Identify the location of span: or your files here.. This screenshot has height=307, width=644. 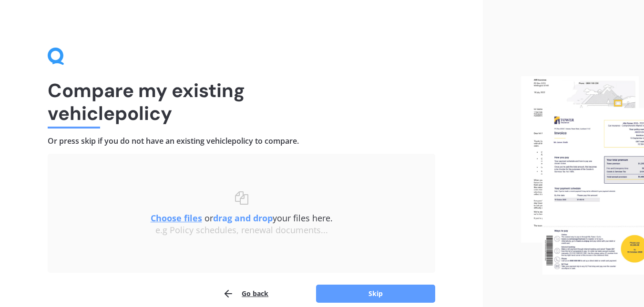
(242, 218).